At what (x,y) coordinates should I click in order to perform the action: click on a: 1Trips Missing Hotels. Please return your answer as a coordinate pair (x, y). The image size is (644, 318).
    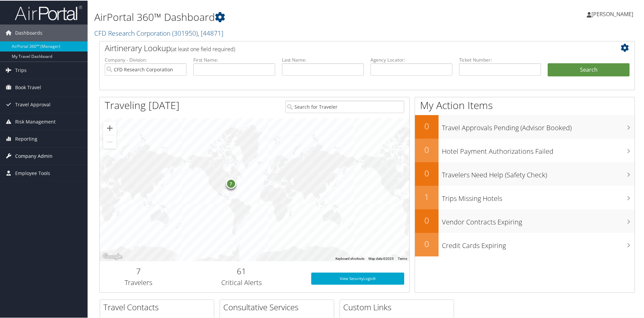
    Looking at the image, I should click on (525, 197).